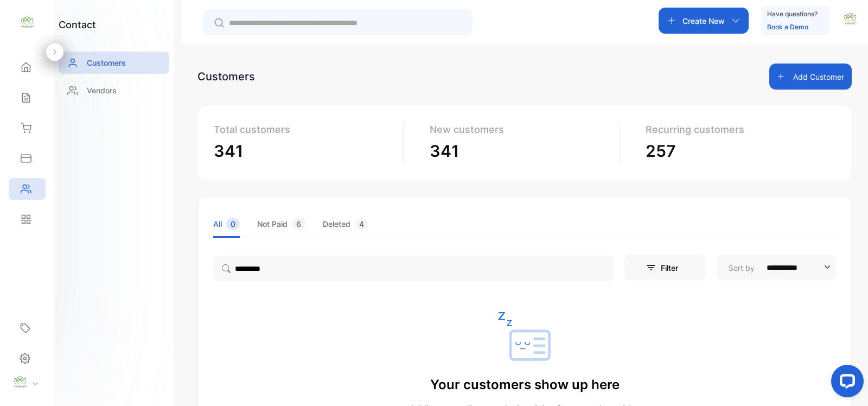 The width and height of the screenshot is (868, 406). I want to click on p: Vendors, so click(101, 90).